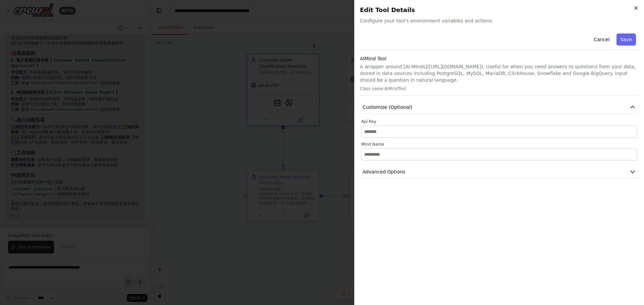 This screenshot has height=305, width=644. What do you see at coordinates (601, 40) in the screenshot?
I see `button: Cancel` at bounding box center [601, 40].